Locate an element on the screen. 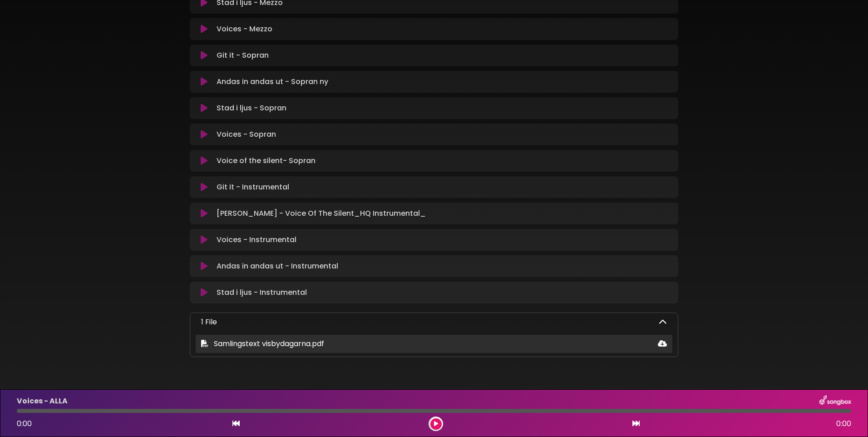  p: Voices - Instrumental is located at coordinates (257, 240).